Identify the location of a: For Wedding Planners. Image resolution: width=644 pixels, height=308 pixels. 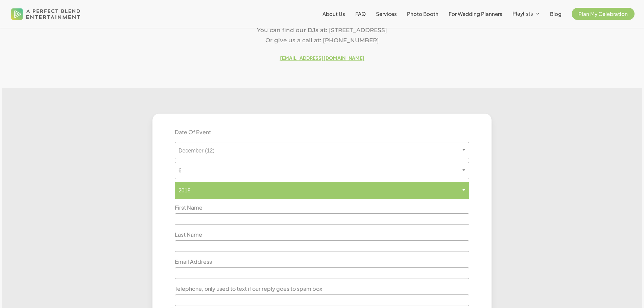
(476, 14).